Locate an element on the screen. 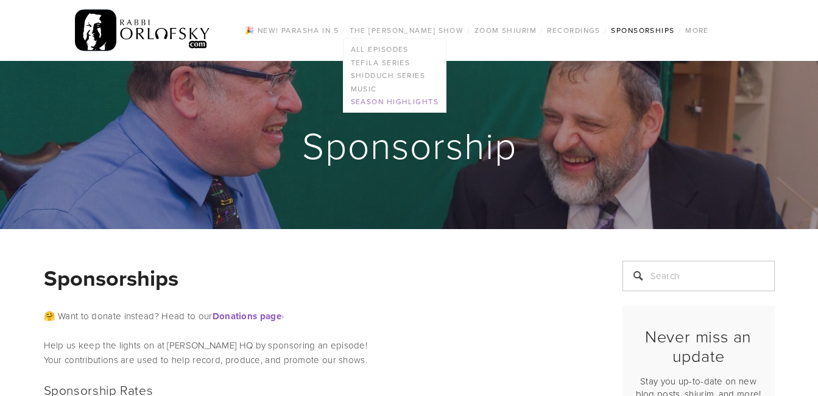 The image size is (818, 396). h1: Sponsorship is located at coordinates (410, 145).